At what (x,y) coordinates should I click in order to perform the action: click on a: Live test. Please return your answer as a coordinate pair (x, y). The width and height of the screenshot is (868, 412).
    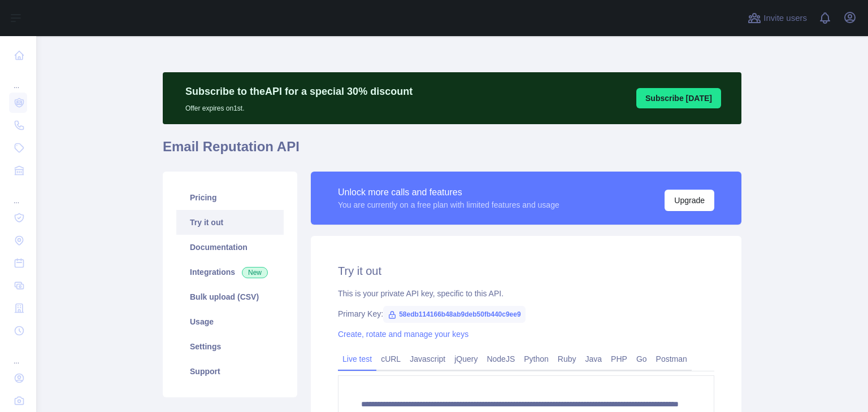
    Looking at the image, I should click on (357, 359).